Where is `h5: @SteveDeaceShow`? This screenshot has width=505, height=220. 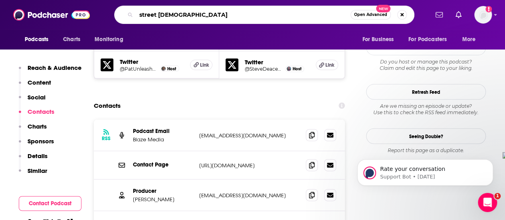
h5: @SteveDeaceShow is located at coordinates (264, 69).